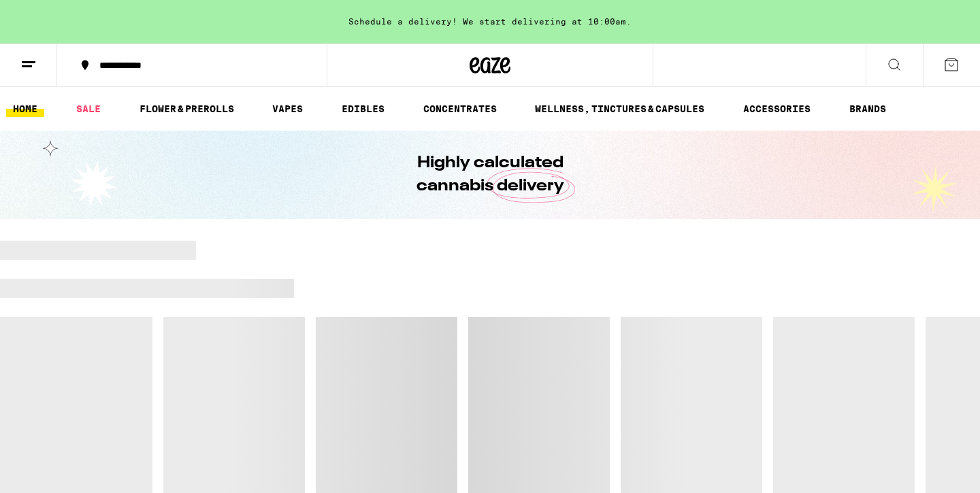 The height and width of the screenshot is (493, 980). What do you see at coordinates (186, 109) in the screenshot?
I see `a: FLOWER & PREROLLS` at bounding box center [186, 109].